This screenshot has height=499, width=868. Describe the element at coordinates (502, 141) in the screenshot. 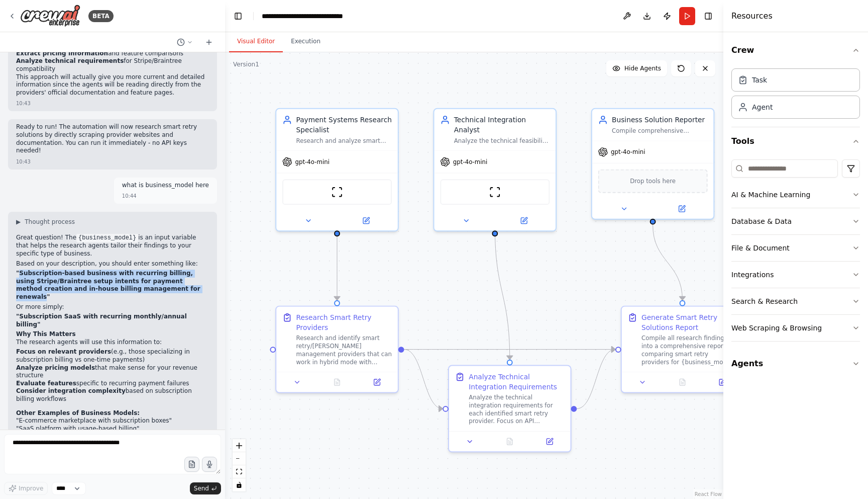

I see `div: Analyze the technical feasibility and integration requirements for smart retry solutions with {pa...` at that location.